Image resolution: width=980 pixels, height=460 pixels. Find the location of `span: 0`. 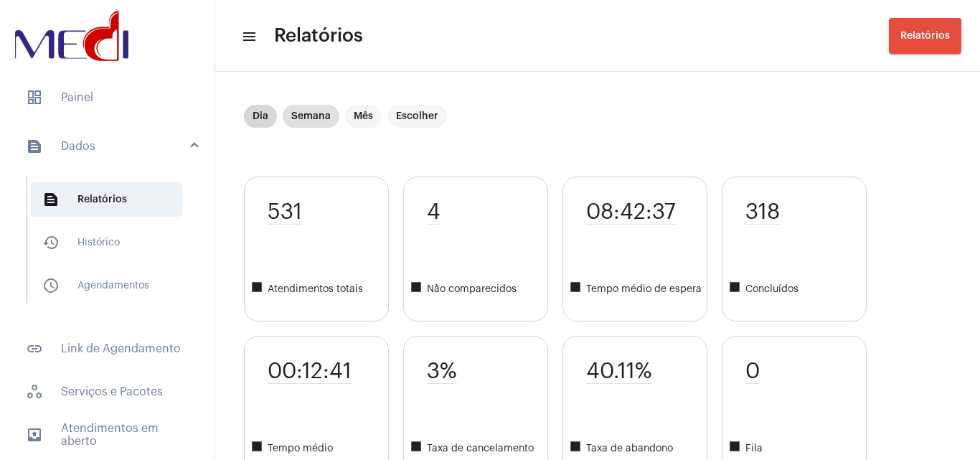

span: 0 is located at coordinates (752, 372).